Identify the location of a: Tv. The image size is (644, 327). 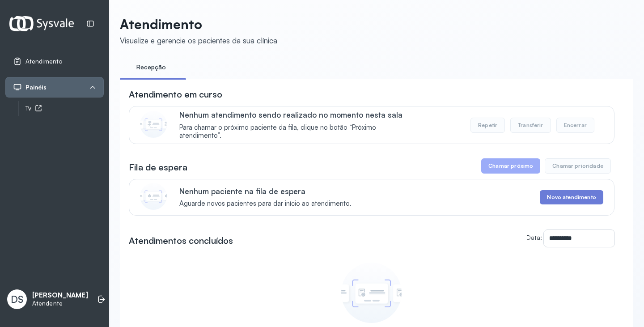
(65, 109).